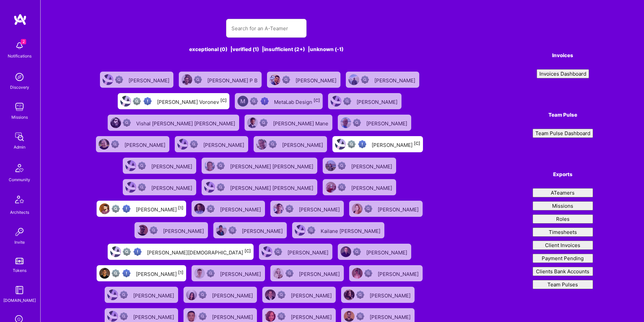  Describe the element at coordinates (266, 28) in the screenshot. I see `input: Search for an A-Teamer` at that location.